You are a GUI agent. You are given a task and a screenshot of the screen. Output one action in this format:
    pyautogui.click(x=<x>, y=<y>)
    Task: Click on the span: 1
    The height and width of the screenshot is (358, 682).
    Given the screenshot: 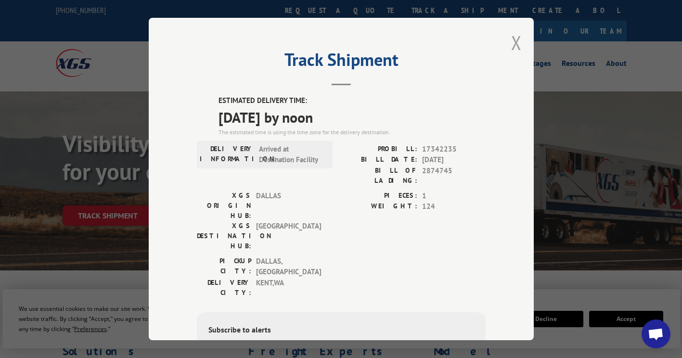 What is the action you would take?
    pyautogui.click(x=454, y=196)
    